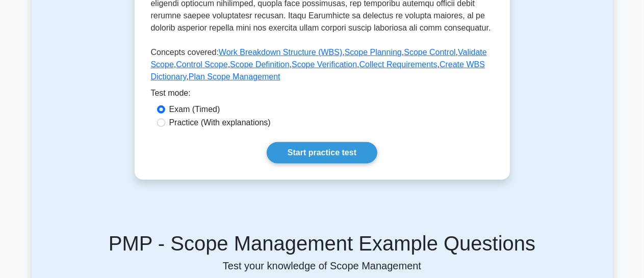 The height and width of the screenshot is (278, 644). I want to click on a: Scope Control, so click(429, 51).